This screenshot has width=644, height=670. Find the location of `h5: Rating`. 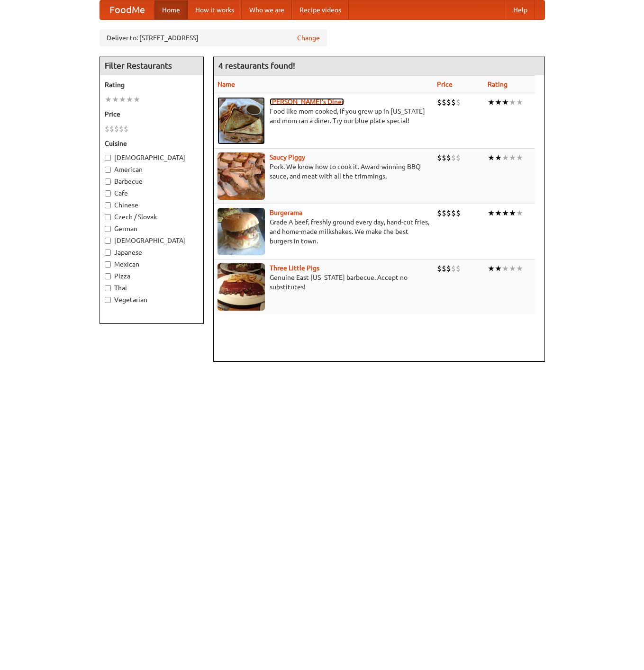

h5: Rating is located at coordinates (152, 84).